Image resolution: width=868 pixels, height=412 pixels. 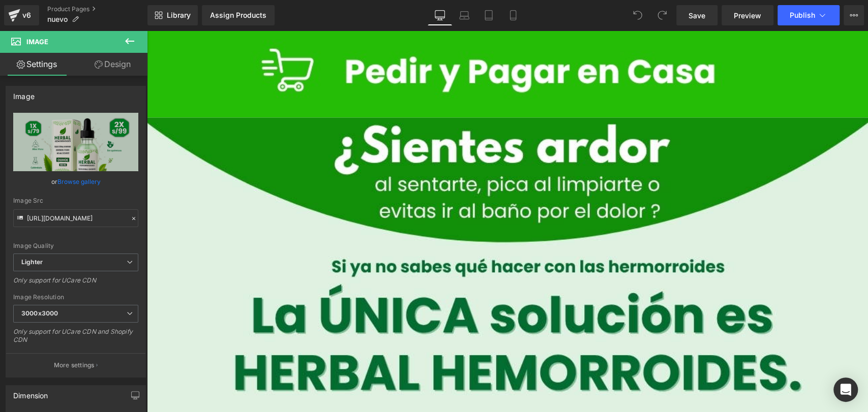 I want to click on div: Only support for UCare CDN, so click(x=76, y=284).